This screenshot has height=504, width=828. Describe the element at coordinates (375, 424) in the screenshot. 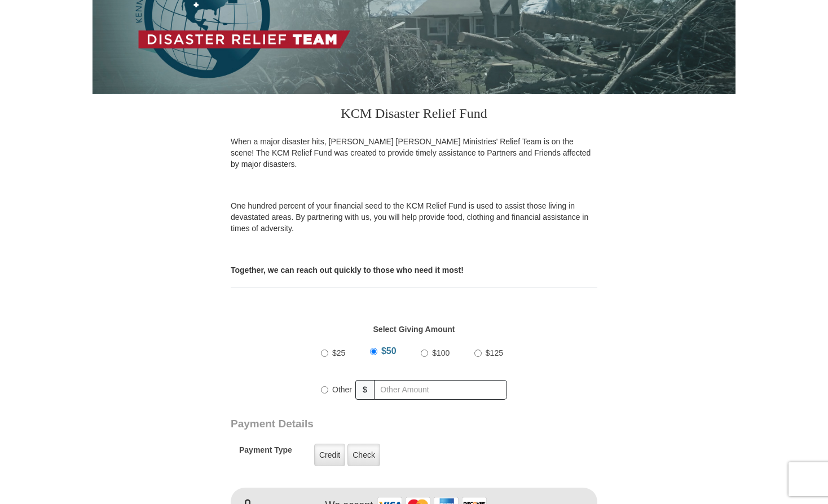

I see `h3: Payment Details` at that location.